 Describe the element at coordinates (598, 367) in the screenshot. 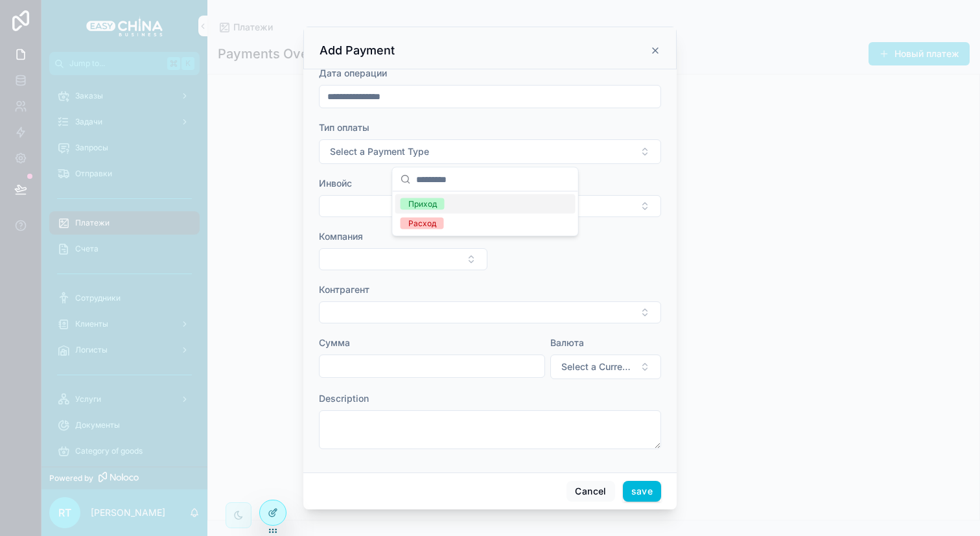

I see `span: Select a Currency` at that location.